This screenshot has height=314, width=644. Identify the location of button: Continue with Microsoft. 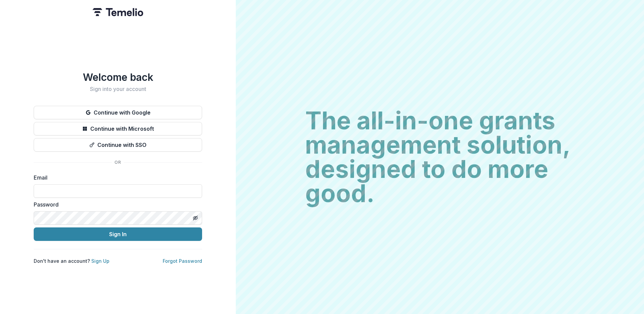
(118, 129).